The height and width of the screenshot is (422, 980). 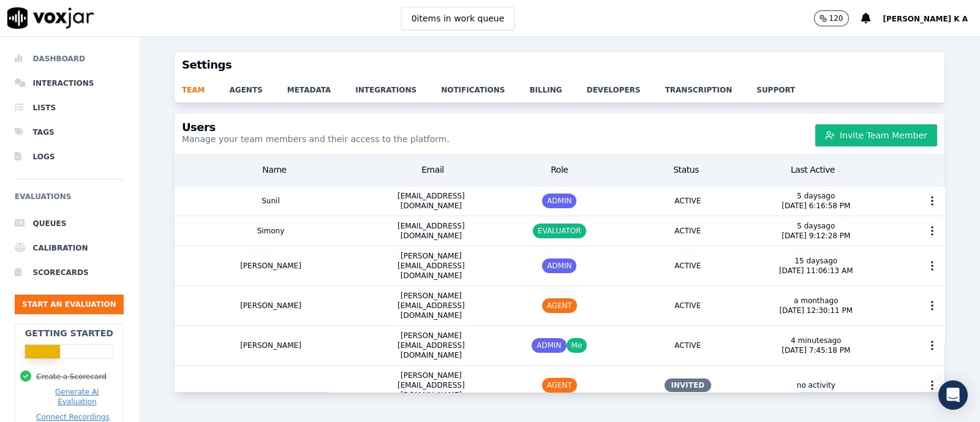 I want to click on div: Name, so click(x=274, y=169).